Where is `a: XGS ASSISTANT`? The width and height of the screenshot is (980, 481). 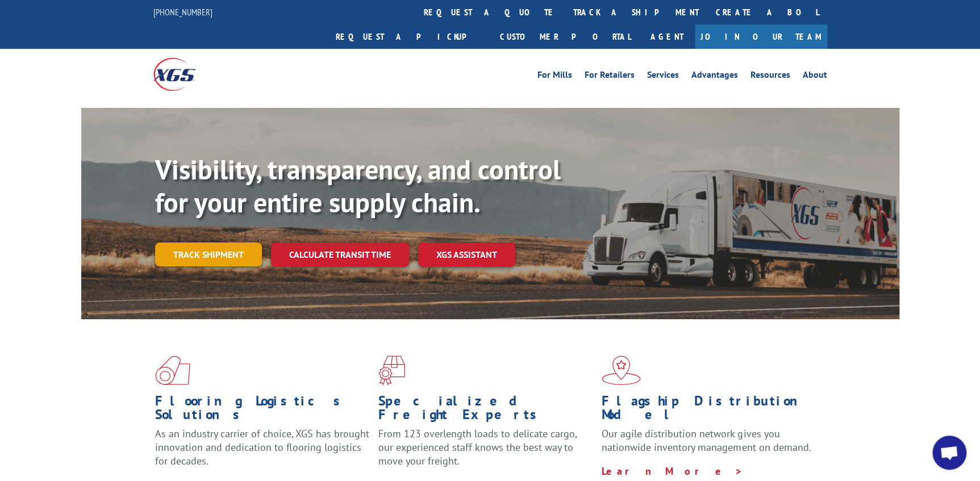
a: XGS ASSISTANT is located at coordinates (467, 254).